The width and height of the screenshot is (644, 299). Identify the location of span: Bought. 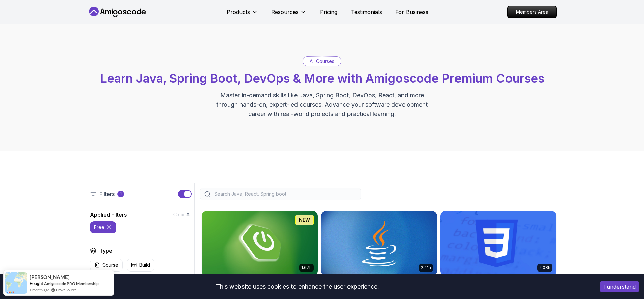
(36, 283).